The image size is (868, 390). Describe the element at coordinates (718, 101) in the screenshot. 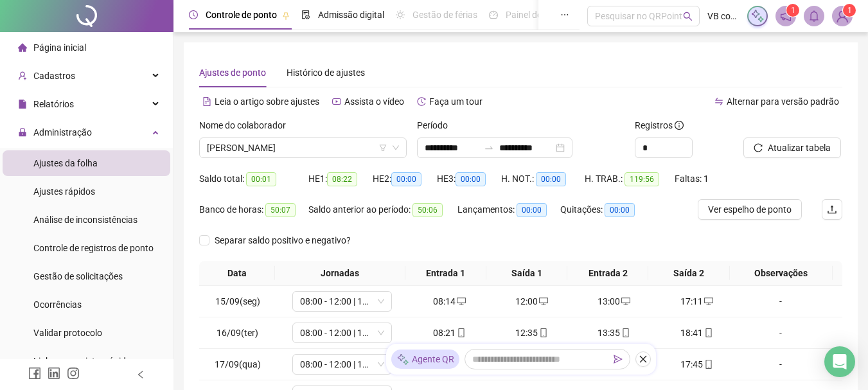

I see `span: swap` at that location.